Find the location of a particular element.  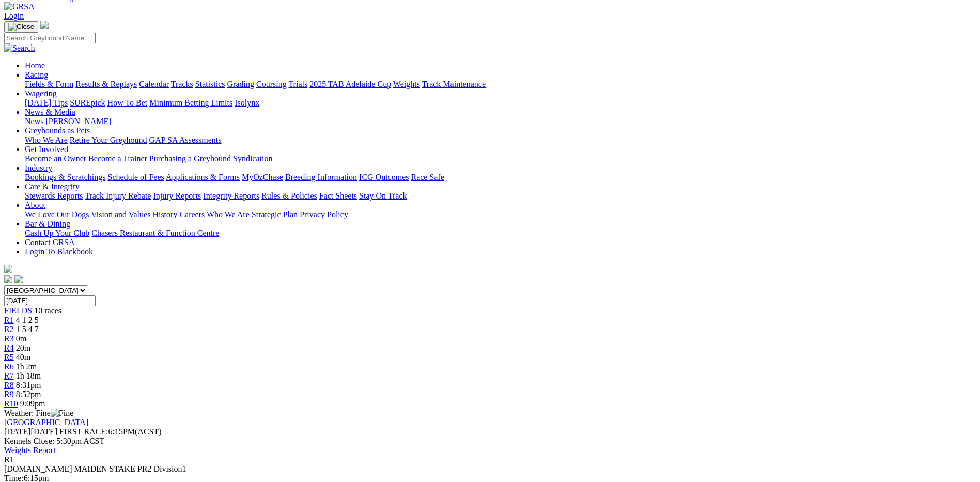

a: R8 is located at coordinates (8, 384).